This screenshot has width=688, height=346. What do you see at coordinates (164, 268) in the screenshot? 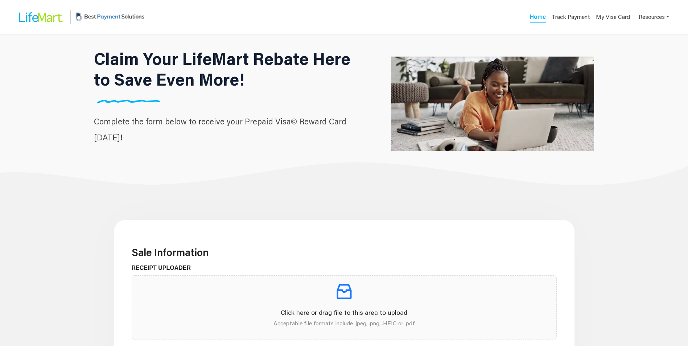
I see `label: RECEIPT UPLOADER` at bounding box center [164, 268].